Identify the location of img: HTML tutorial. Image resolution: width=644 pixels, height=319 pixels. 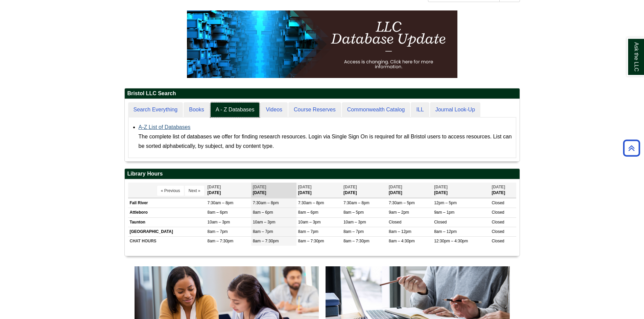
(322, 44).